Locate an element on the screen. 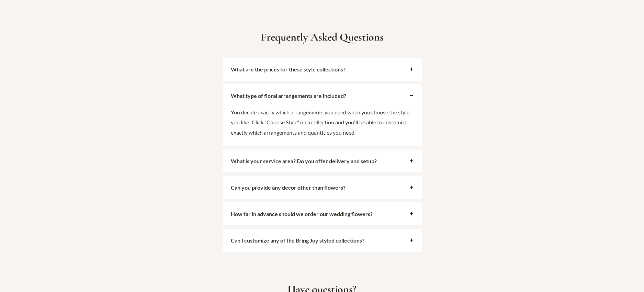 Image resolution: width=644 pixels, height=292 pixels. h2: Frequently Asked Questions is located at coordinates (322, 37).